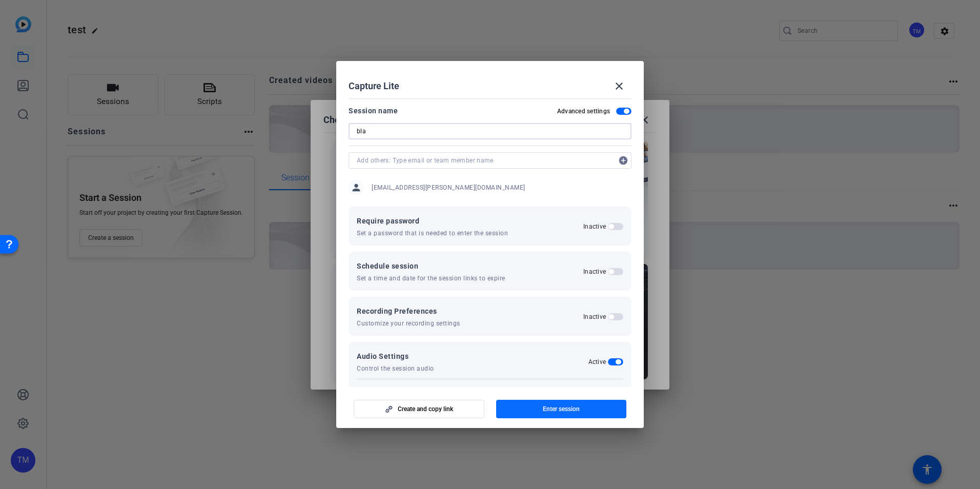 The height and width of the screenshot is (489, 980). Describe the element at coordinates (623, 160) in the screenshot. I see `button: Add` at that location.